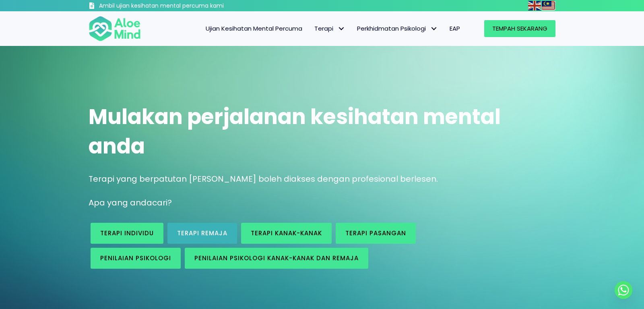 The image size is (644, 309). I want to click on a: Ambil ujian kesihatan mental percuma kami, so click(162, 7).